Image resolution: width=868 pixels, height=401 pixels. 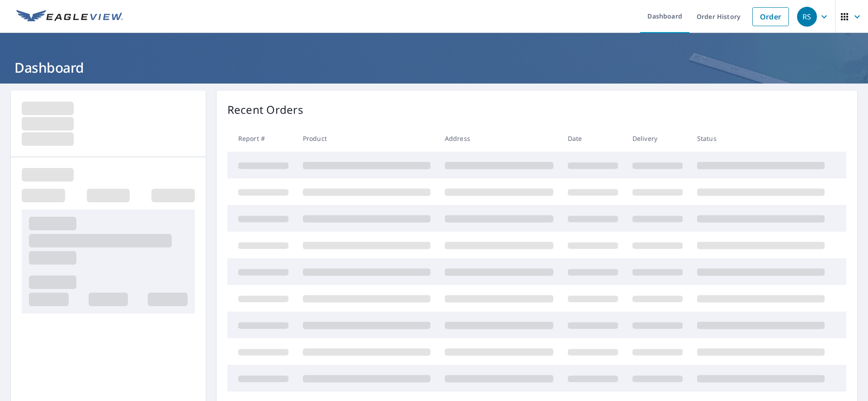 What do you see at coordinates (761, 139) in the screenshot?
I see `th: Status` at bounding box center [761, 139].